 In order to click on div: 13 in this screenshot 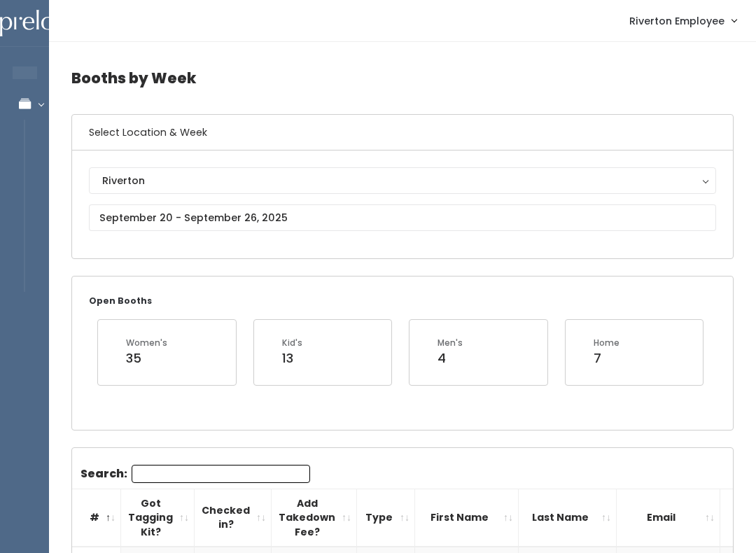, I will do `click(292, 359)`.